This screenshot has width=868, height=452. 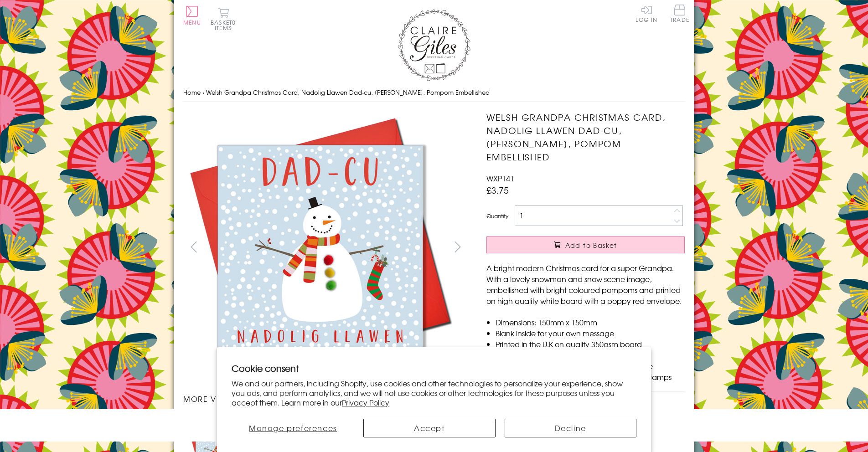 What do you see at coordinates (585, 245) in the screenshot?
I see `button: Add to Basket` at bounding box center [585, 245].